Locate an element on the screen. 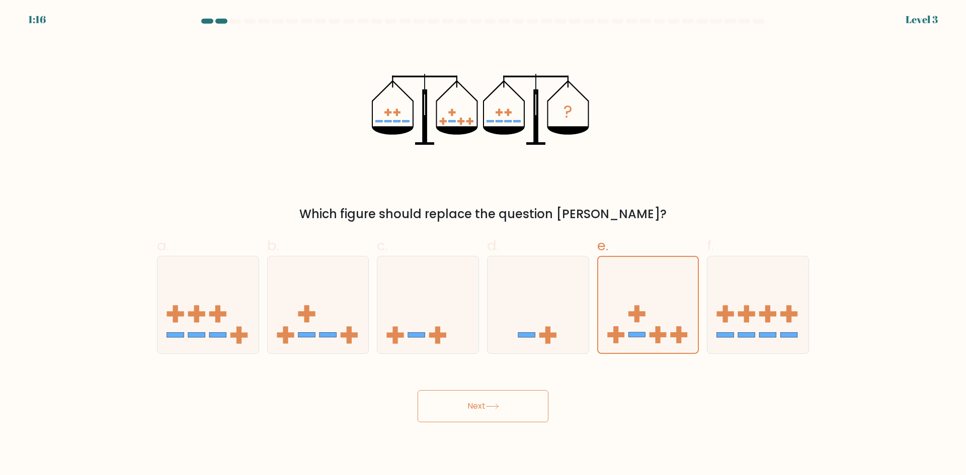 Image resolution: width=966 pixels, height=475 pixels. span: e. is located at coordinates (603, 245).